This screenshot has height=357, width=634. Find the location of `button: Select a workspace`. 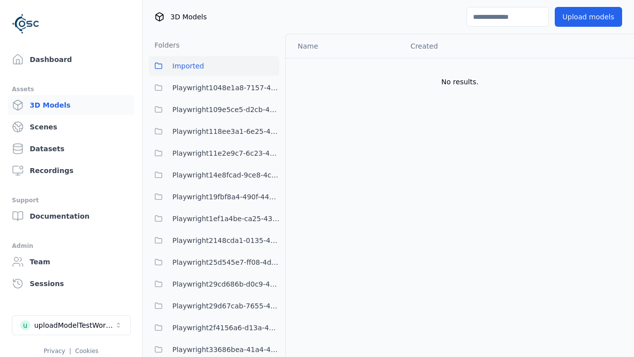

button: Select a workspace is located at coordinates (71, 325).